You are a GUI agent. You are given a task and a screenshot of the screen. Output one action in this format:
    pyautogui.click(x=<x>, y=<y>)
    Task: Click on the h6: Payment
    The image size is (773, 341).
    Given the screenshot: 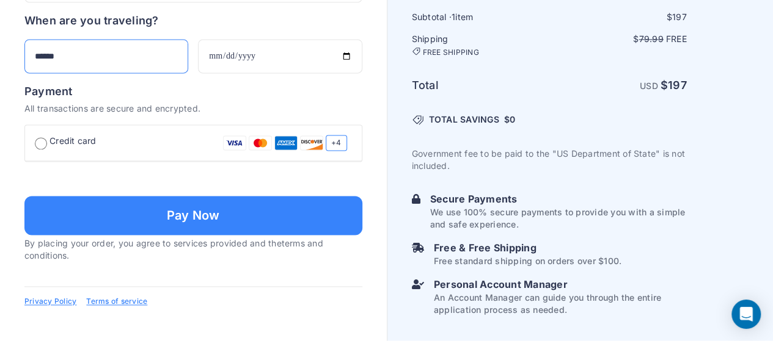 What is the action you would take?
    pyautogui.click(x=193, y=92)
    